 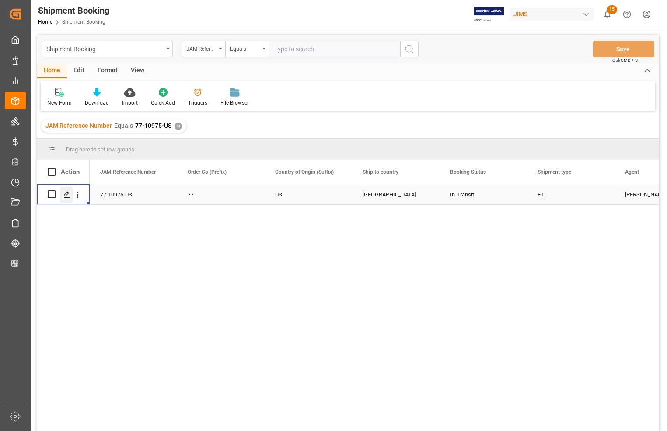 What do you see at coordinates (245, 48) in the screenshot?
I see `div: Equals` at bounding box center [245, 48].